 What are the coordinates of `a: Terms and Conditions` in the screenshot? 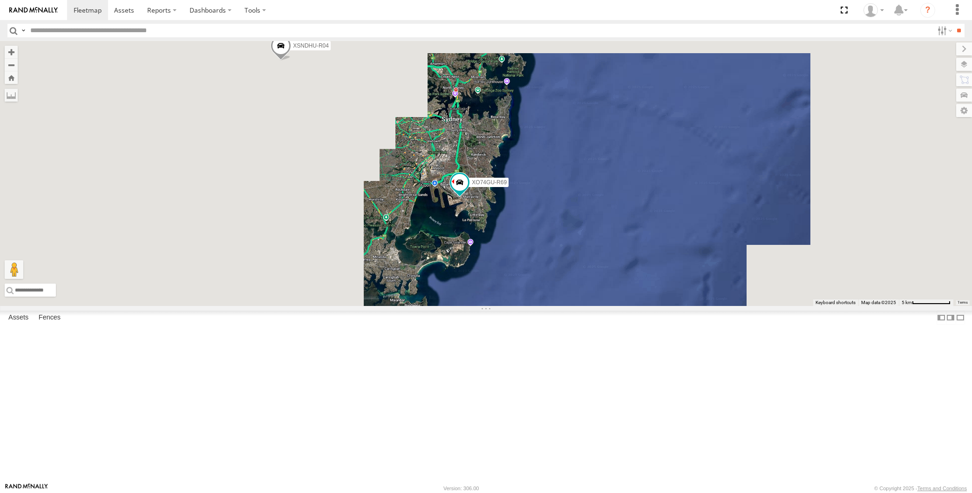 It's located at (943, 488).